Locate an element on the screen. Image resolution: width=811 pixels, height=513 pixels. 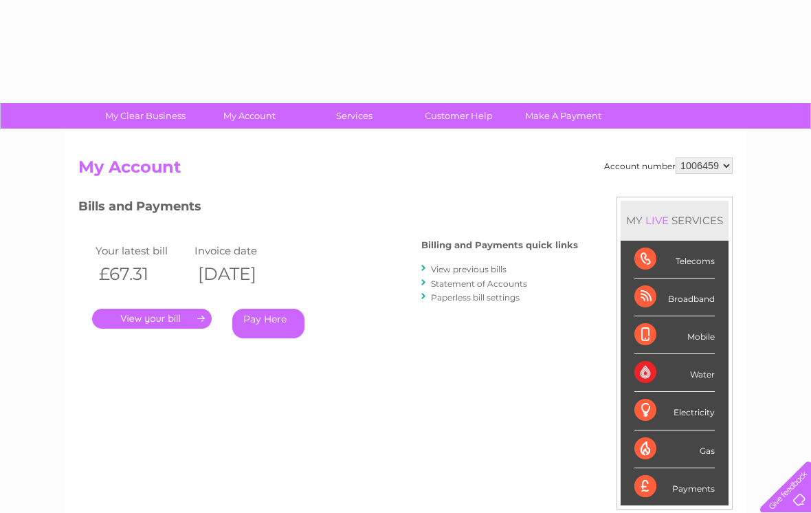
div: Mobile is located at coordinates (675, 335).